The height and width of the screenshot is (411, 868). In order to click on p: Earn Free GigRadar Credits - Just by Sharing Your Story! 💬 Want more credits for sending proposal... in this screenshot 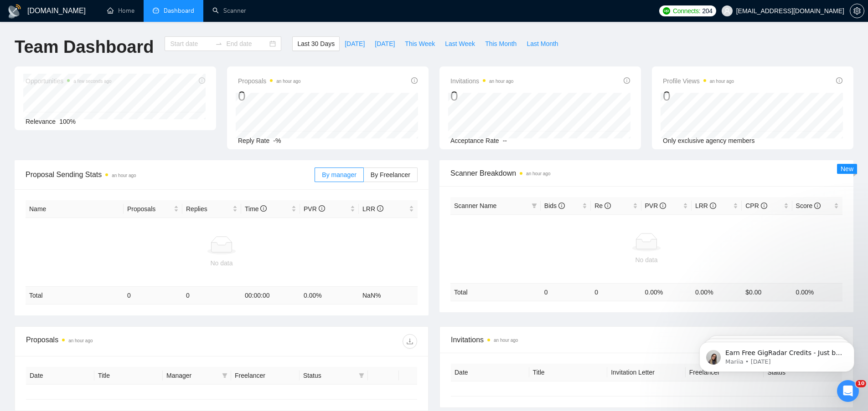, I will do `click(98, 31)`.